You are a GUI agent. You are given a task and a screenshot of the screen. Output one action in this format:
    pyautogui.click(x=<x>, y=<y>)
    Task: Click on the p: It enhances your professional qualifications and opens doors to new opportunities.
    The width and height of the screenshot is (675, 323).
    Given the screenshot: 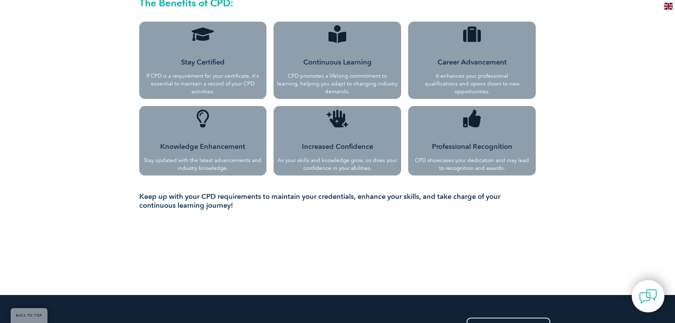 What is the action you would take?
    pyautogui.click(x=472, y=84)
    